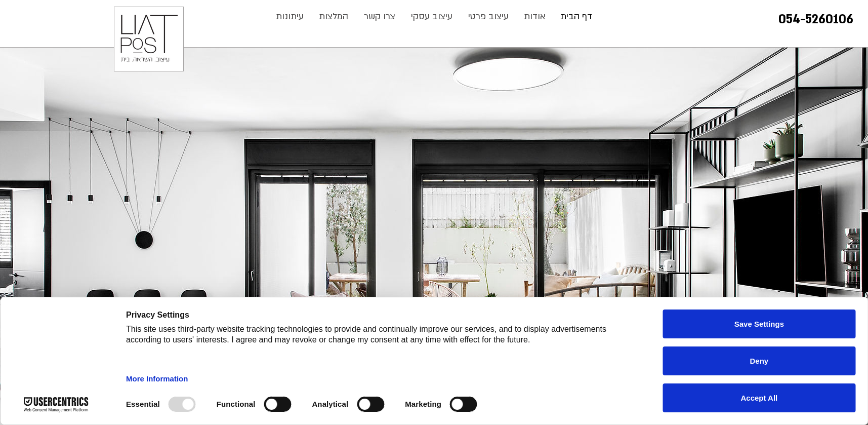  What do you see at coordinates (380, 17) in the screenshot?
I see `a: צרו קשר` at bounding box center [380, 17].